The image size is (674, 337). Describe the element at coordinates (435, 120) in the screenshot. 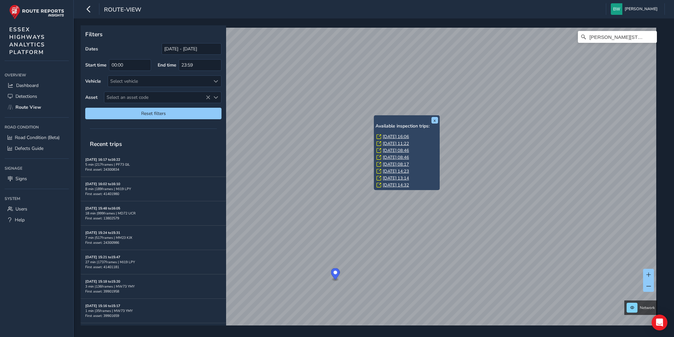

I see `button: x` at that location.